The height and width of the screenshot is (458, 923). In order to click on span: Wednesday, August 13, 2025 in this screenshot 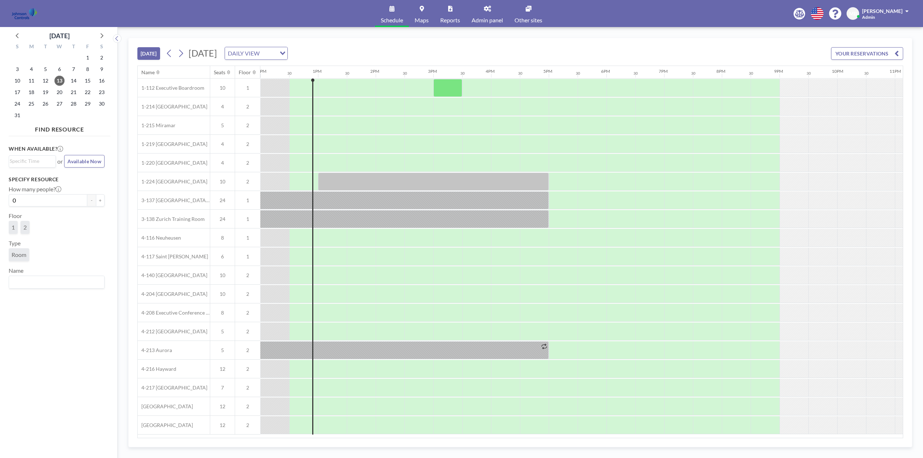, I will do `click(59, 81)`.